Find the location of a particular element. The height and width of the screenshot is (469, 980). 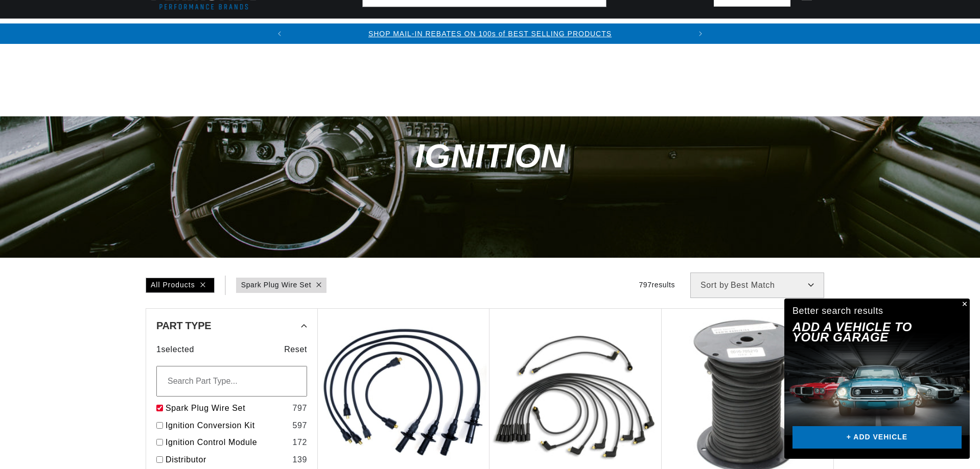

div: 597 is located at coordinates (299, 426).